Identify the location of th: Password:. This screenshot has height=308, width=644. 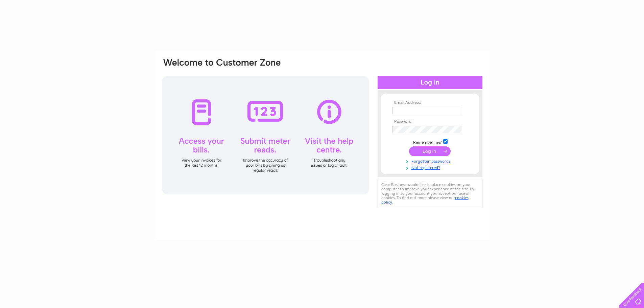
(430, 122).